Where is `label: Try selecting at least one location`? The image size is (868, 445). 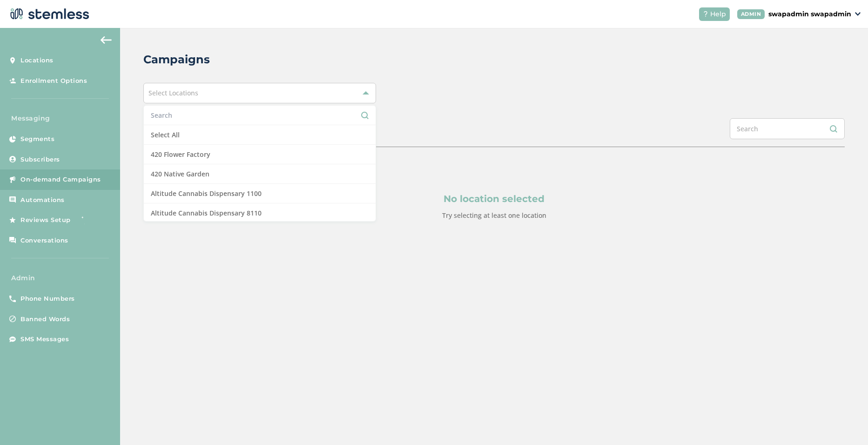 label: Try selecting at least one location is located at coordinates (494, 215).